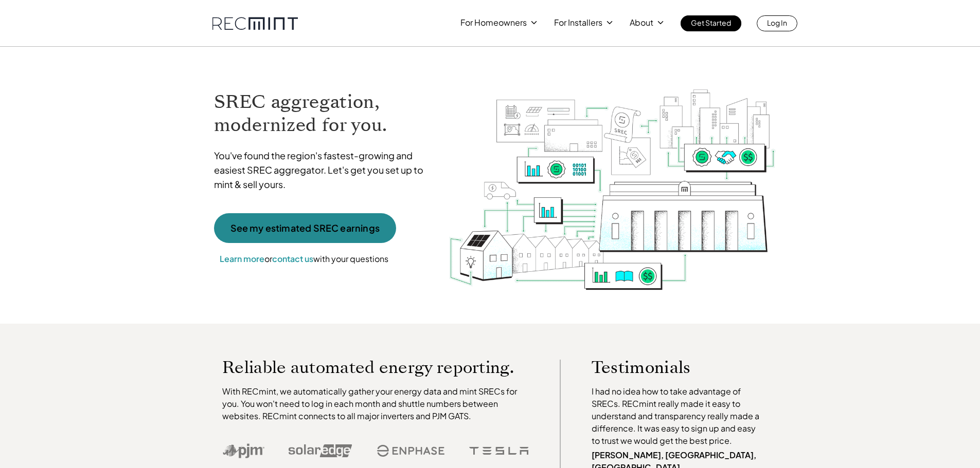 This screenshot has width=980, height=468. Describe the element at coordinates (375, 404) in the screenshot. I see `p: With RECmint, we automatically gather your energy data and mint SRECs for you. You won't need to ...` at that location.